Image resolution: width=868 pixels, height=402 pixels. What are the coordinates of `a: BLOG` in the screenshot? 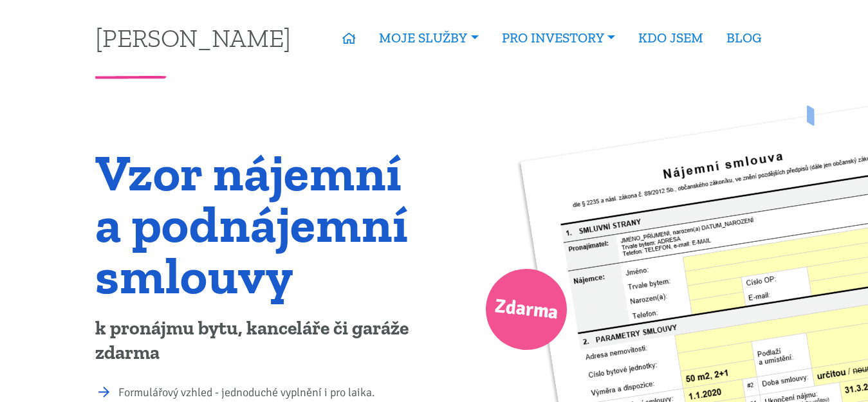 It's located at (744, 38).